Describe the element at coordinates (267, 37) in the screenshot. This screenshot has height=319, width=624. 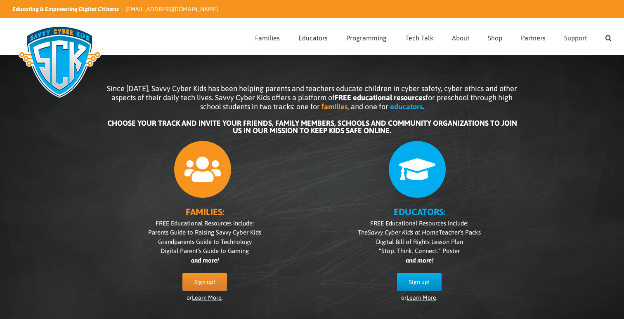
I see `a: Families` at that location.